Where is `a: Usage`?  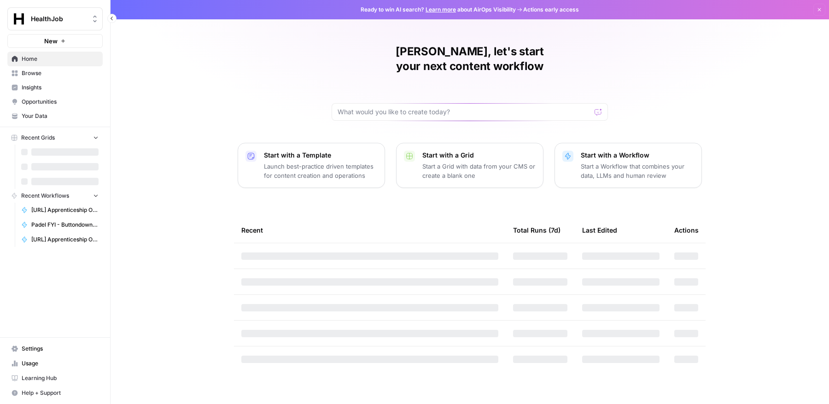 a: Usage is located at coordinates (55, 363).